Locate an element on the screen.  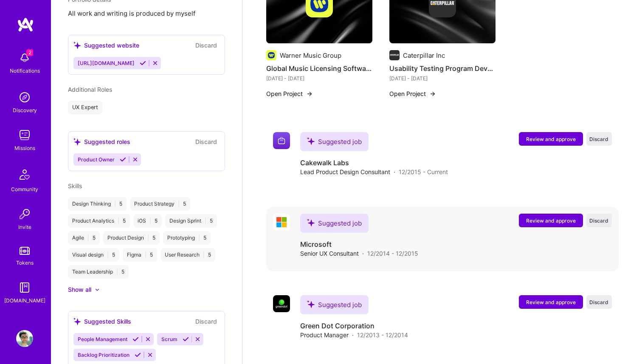
div: Visual design 5 is located at coordinates (94, 255).